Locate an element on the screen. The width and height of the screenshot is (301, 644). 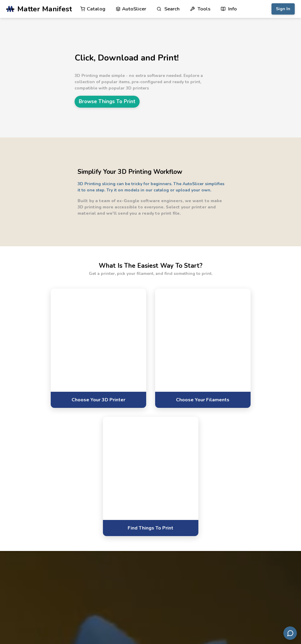
h2: Simplify Your 3D Printing Workflow is located at coordinates (152, 172).